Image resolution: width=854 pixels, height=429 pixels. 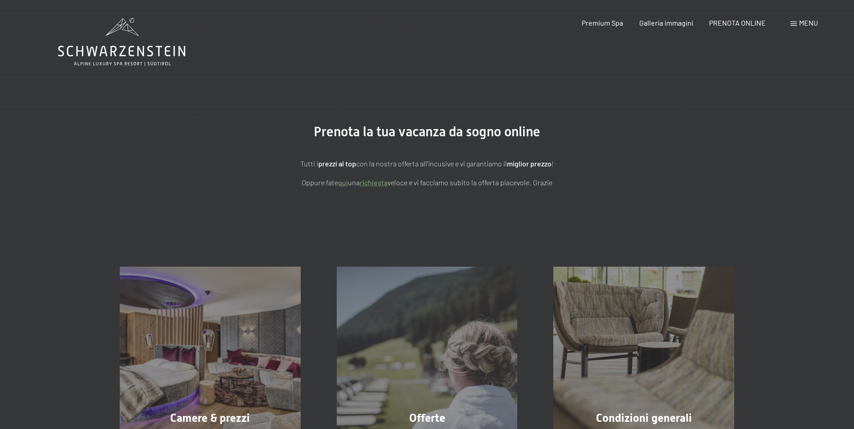 I want to click on span: Camere & prezzi, so click(x=210, y=418).